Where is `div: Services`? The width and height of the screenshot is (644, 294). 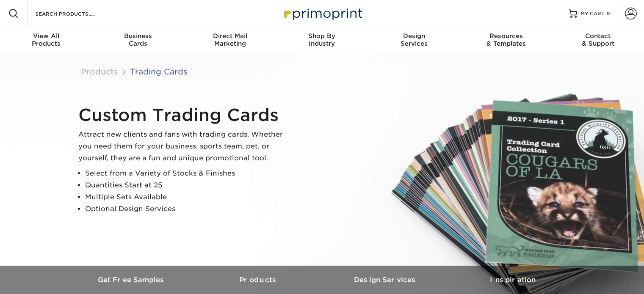
div: Services is located at coordinates (414, 40).